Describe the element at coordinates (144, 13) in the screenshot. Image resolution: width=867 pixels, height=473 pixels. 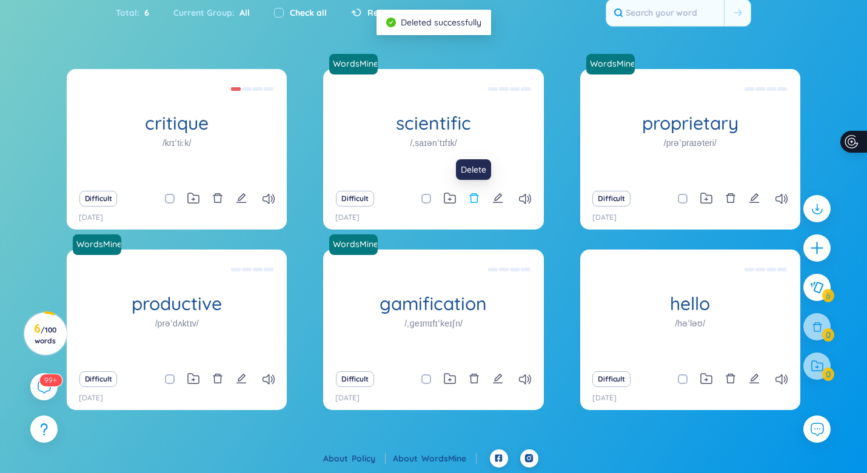
I see `span: 6` at that location.